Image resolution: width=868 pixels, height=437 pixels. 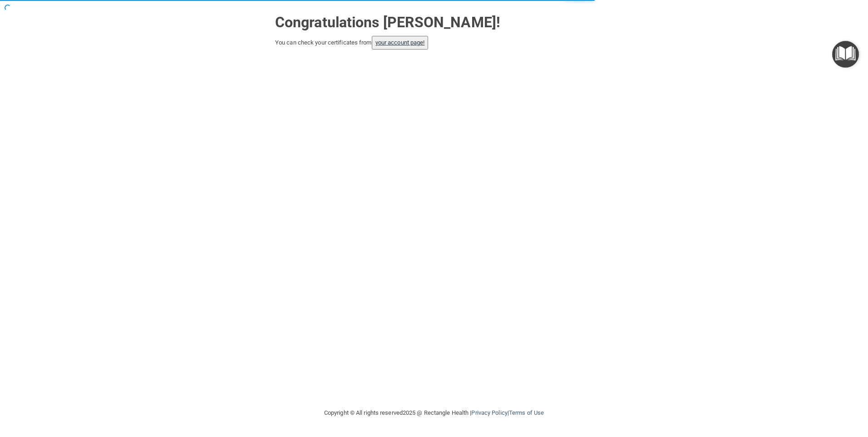 What do you see at coordinates (526, 413) in the screenshot?
I see `a: Terms of Use` at bounding box center [526, 413].